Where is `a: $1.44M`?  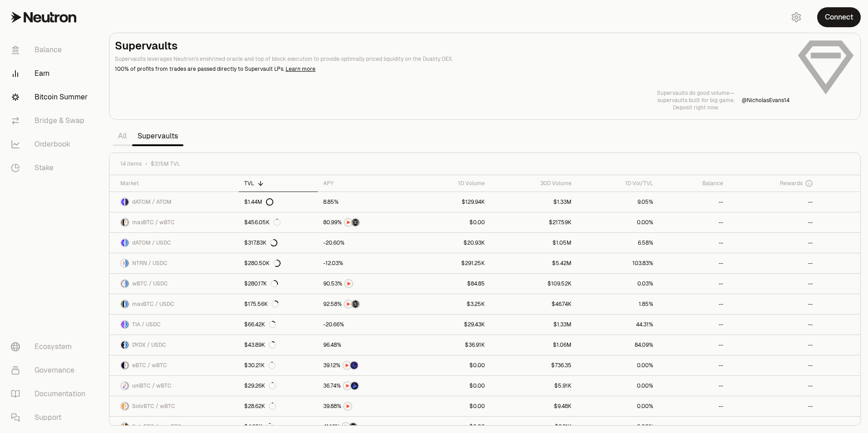
a: $1.44M is located at coordinates (278, 202).